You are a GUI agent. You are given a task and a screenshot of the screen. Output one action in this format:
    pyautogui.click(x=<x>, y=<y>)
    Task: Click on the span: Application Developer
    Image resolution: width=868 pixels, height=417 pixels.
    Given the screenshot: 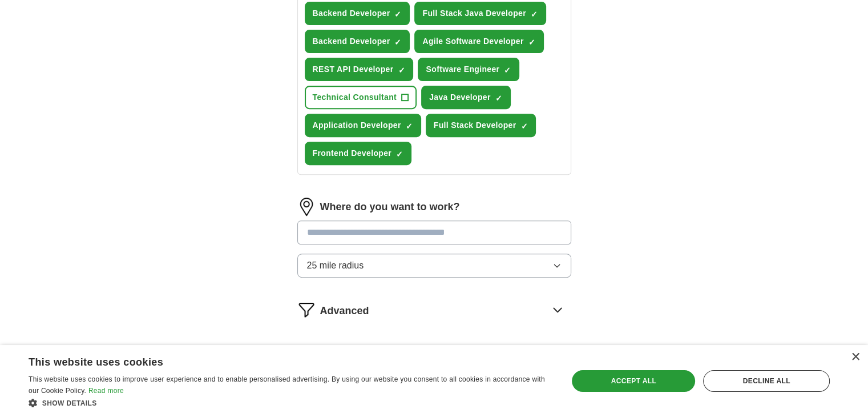 What is the action you would take?
    pyautogui.click(x=357, y=125)
    